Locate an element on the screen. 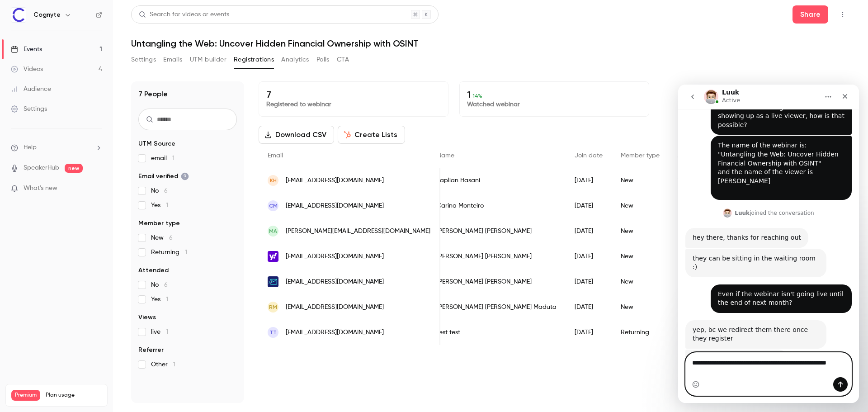 This screenshot has width=868, height=412. button: Polls is located at coordinates (323, 60).